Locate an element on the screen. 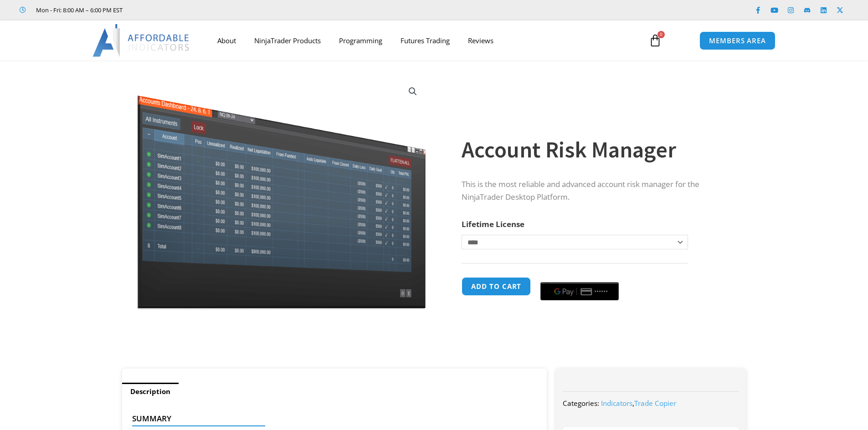  p: This is the most reliable and advanced account risk manager for the NinjaTrader Desktop Platform. is located at coordinates (595, 191).